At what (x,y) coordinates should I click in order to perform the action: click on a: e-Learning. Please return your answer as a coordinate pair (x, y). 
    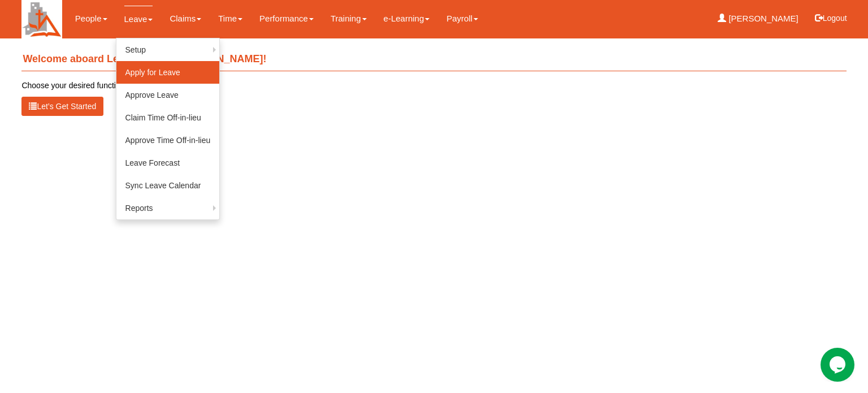
    Looking at the image, I should click on (407, 19).